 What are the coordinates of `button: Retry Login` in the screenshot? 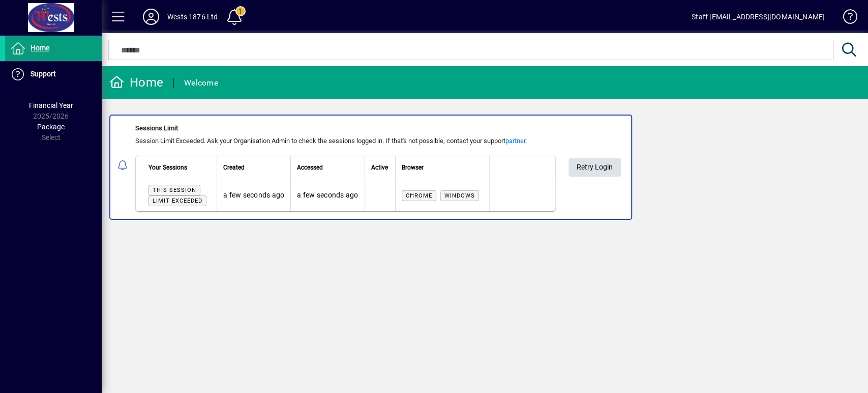 It's located at (594, 168).